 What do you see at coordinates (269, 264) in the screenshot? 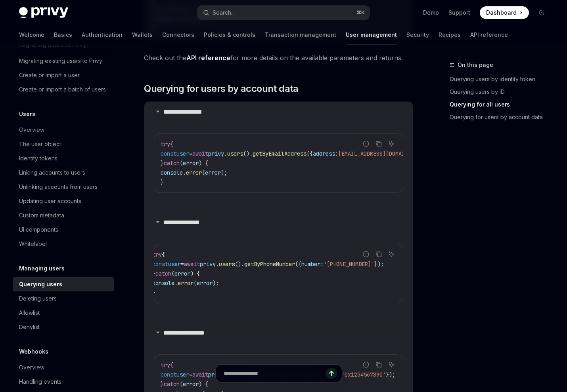
I see `span: getByPhoneNumber` at bounding box center [269, 264].